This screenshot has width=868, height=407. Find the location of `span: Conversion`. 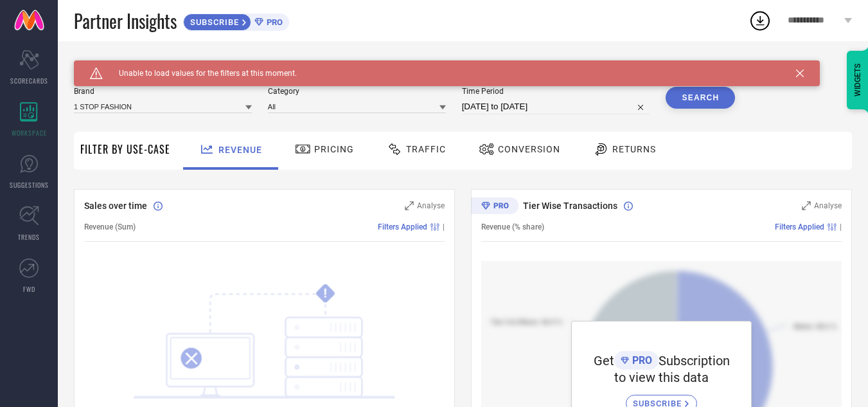

span: Conversion is located at coordinates (529, 149).